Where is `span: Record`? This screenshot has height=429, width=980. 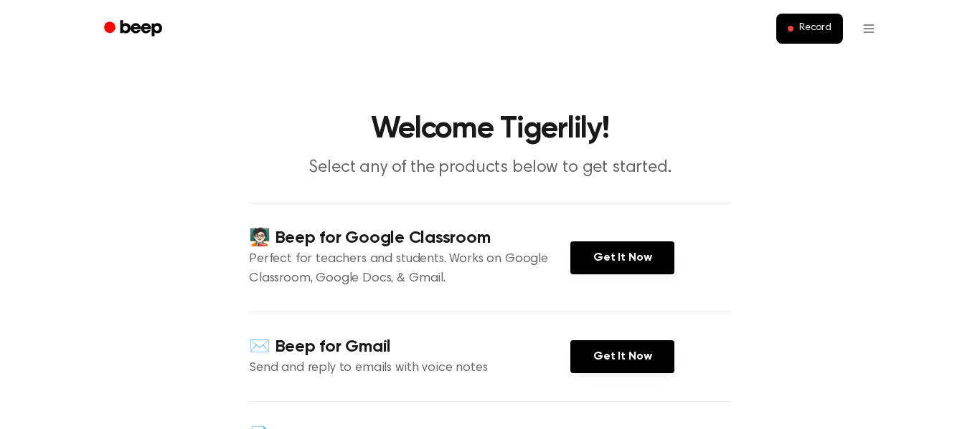
span: Record is located at coordinates (815, 29).